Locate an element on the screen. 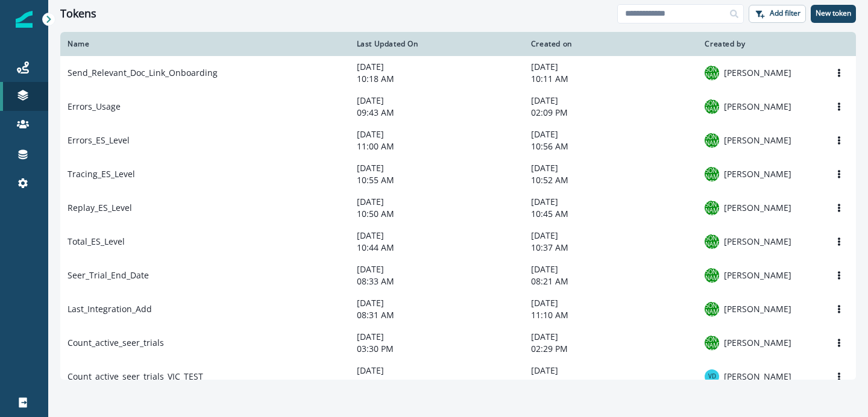 The image size is (868, 417). p: New token is located at coordinates (833, 13).